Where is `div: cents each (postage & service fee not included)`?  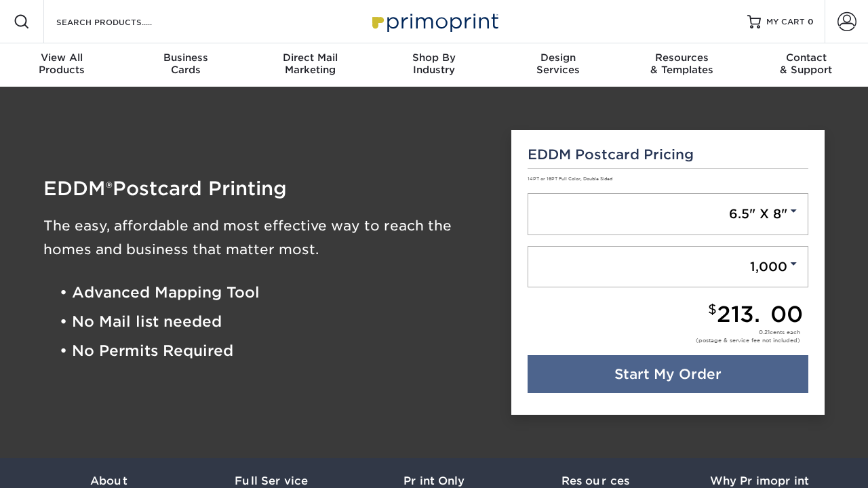
div: cents each (postage & service fee not included) is located at coordinates (748, 336).